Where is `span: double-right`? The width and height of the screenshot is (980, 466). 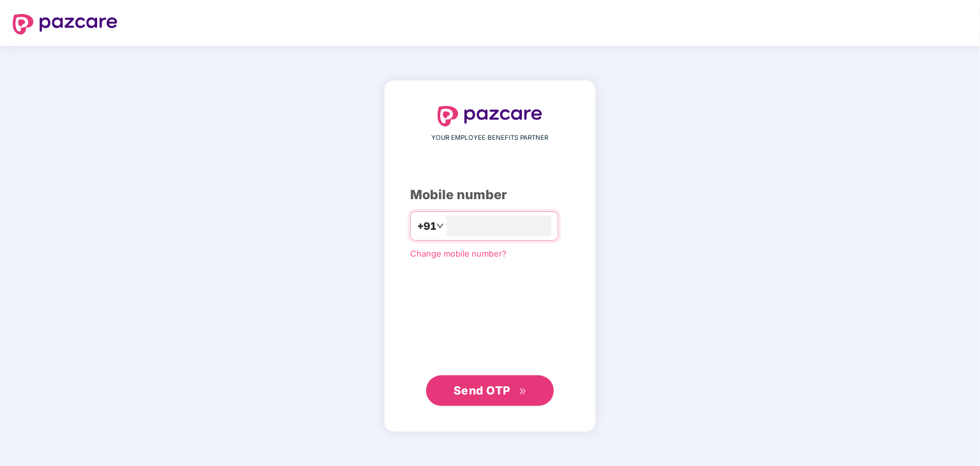
span: double-right is located at coordinates (523, 392).